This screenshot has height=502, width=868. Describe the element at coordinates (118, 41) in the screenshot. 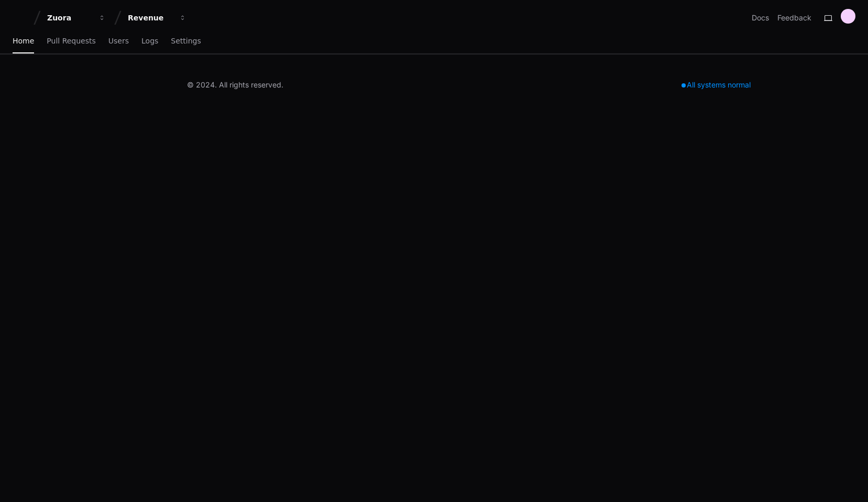

I see `a: Users` at that location.